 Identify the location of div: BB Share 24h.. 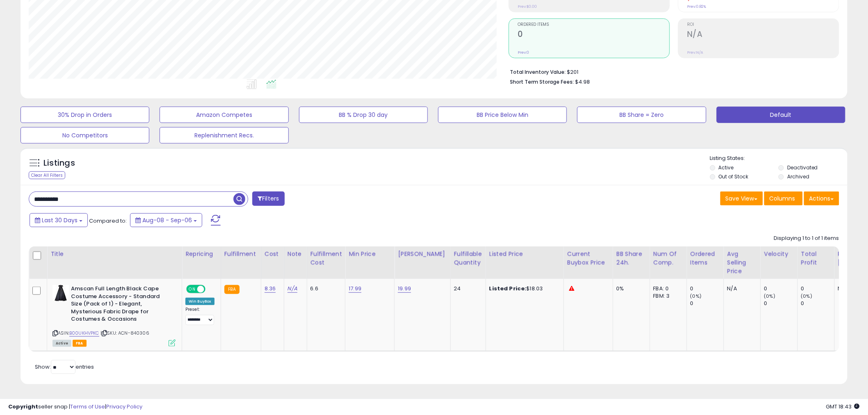
(631, 258).